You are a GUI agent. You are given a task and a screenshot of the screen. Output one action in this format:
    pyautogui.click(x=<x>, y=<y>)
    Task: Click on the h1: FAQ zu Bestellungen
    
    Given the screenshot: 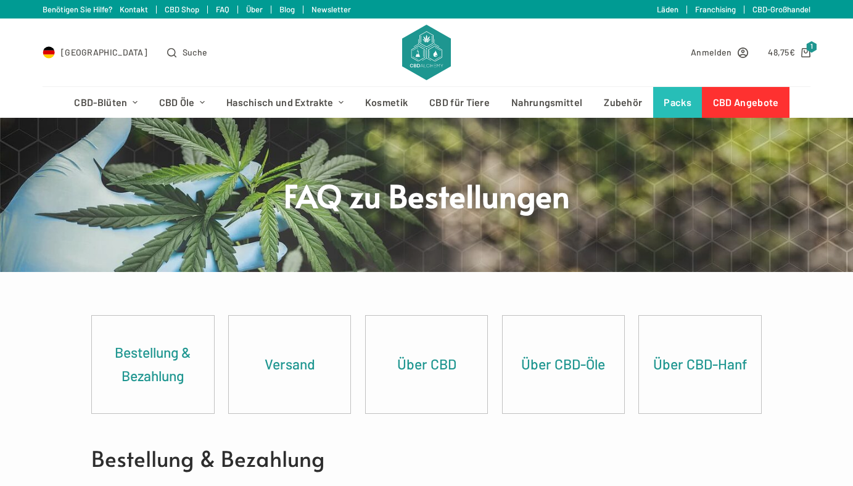 What is the action you would take?
    pyautogui.click(x=427, y=195)
    